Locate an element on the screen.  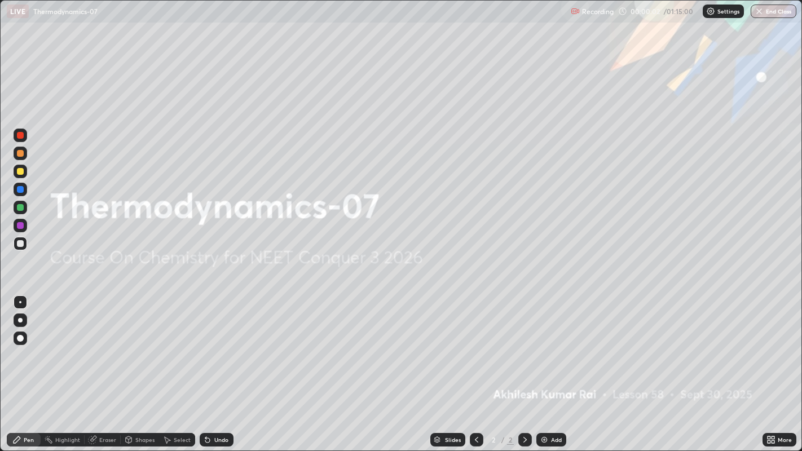
img: recording.375f2c34.svg is located at coordinates (575, 11).